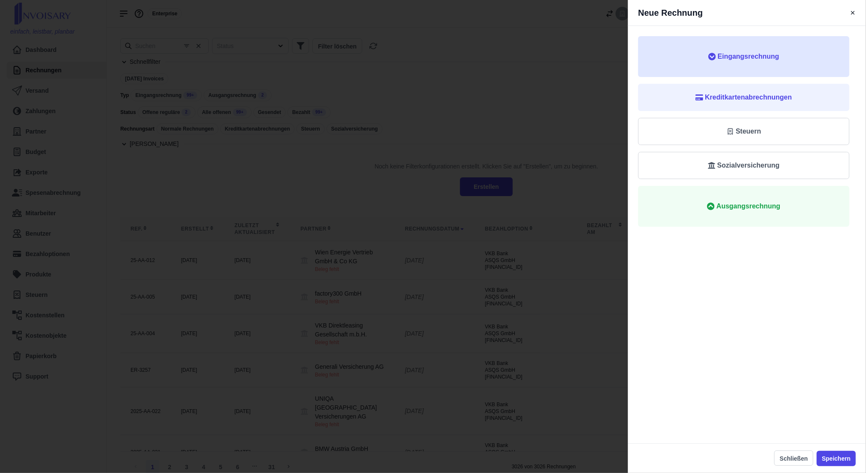 Image resolution: width=866 pixels, height=473 pixels. I want to click on button: Eingangsrechnung, so click(744, 57).